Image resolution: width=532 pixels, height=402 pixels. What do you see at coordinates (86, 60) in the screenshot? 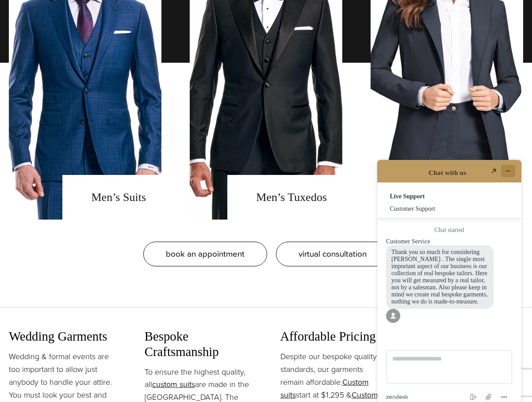
I see `div: Customer Support` at bounding box center [86, 60].